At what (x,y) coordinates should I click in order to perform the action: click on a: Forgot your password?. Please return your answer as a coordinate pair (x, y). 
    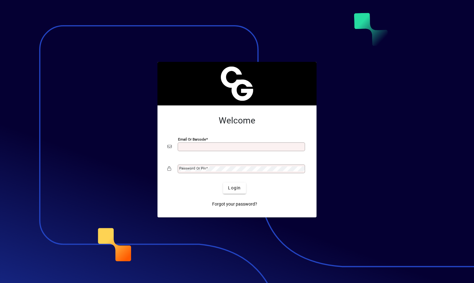
    Looking at the image, I should click on (235, 204).